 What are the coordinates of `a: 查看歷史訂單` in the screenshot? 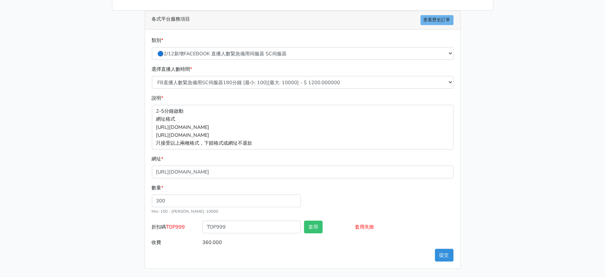 It's located at (437, 20).